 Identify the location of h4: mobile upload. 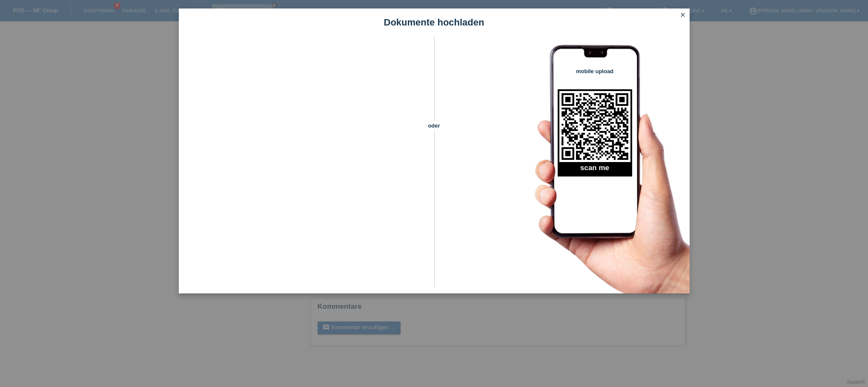
(594, 71).